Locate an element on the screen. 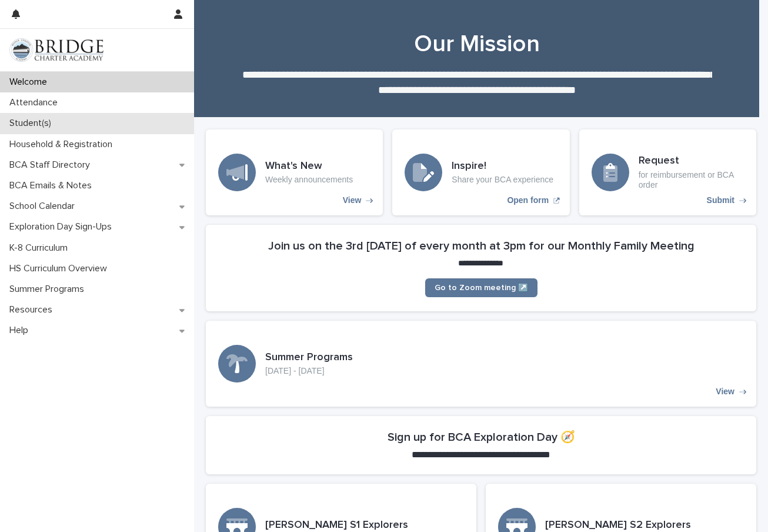 This screenshot has height=532, width=768. p: Share your BCA experience is located at coordinates (502, 179).